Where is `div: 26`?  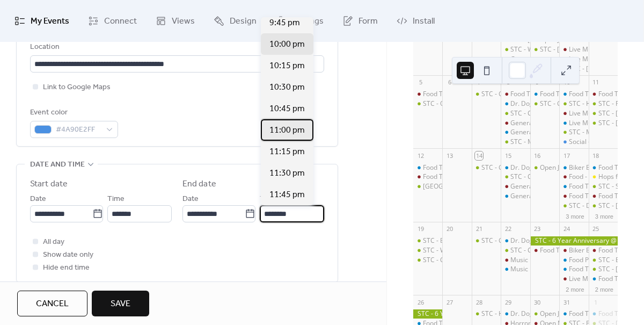 div: 26 is located at coordinates (420, 302).